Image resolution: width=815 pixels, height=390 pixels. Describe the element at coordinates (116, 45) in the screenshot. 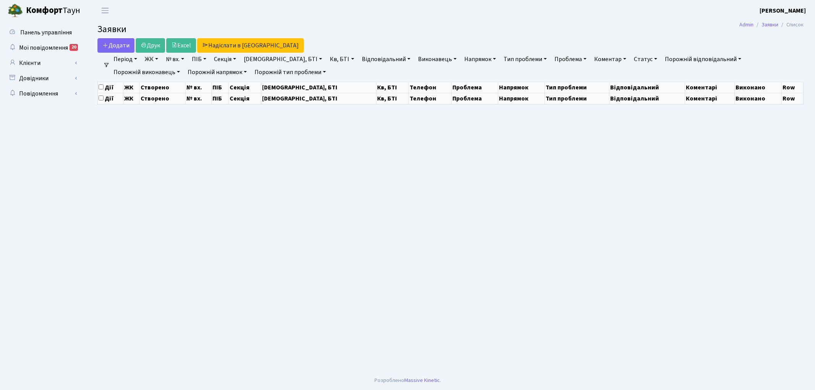

I see `span: Додати` at that location.